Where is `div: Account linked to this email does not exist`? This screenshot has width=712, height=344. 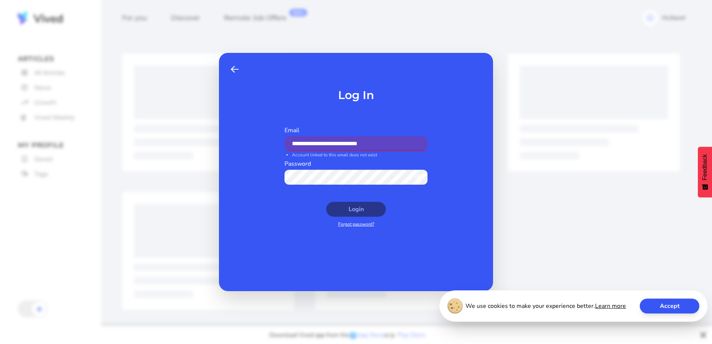
div: Account linked to this email does not exist is located at coordinates (360, 155).